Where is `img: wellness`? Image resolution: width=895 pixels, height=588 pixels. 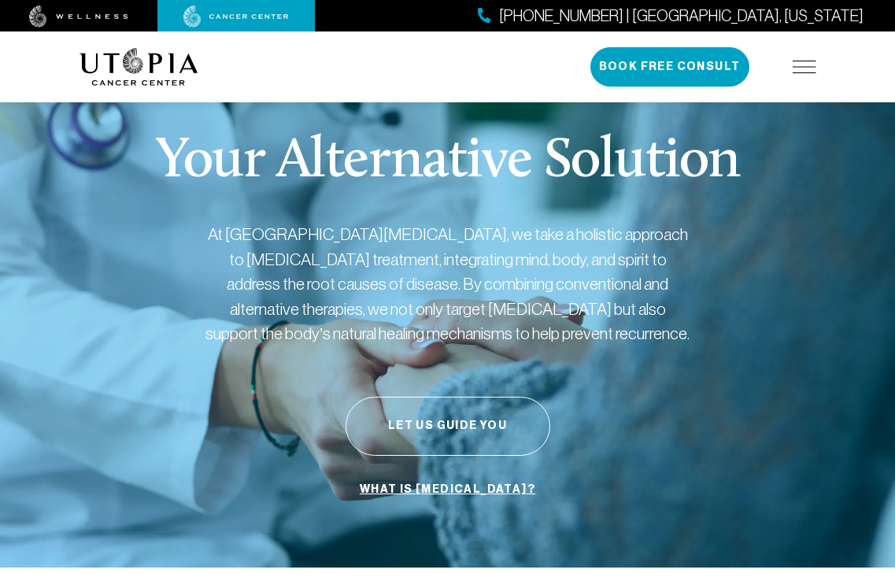
img: wellness is located at coordinates (79, 16).